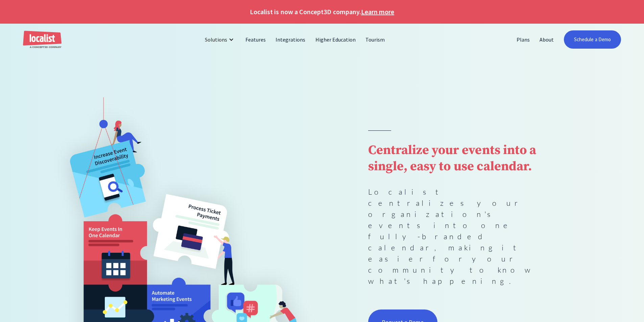 The width and height of the screenshot is (644, 322). What do you see at coordinates (256, 39) in the screenshot?
I see `a: Features` at bounding box center [256, 39].